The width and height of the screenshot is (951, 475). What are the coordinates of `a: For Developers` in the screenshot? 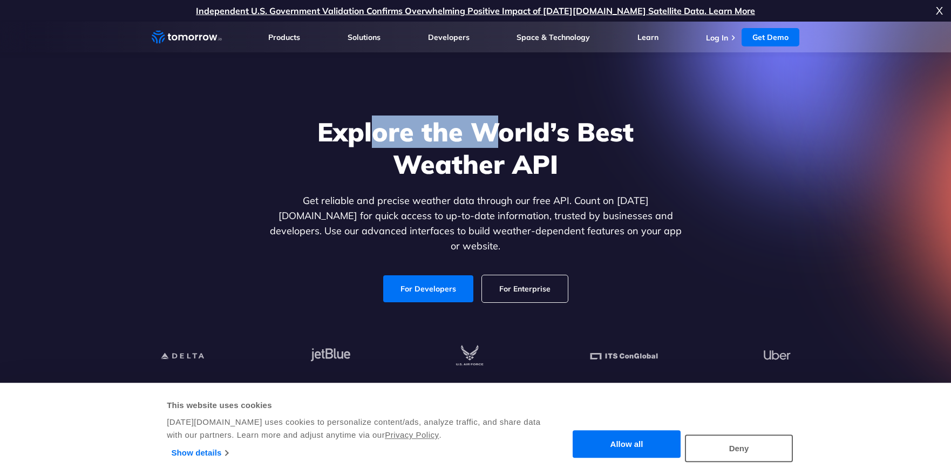 It's located at (428, 289).